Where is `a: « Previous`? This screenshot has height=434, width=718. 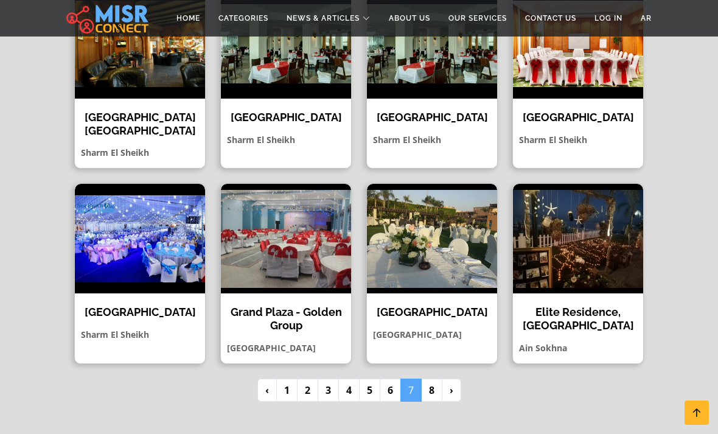
a: « Previous is located at coordinates (267, 390).